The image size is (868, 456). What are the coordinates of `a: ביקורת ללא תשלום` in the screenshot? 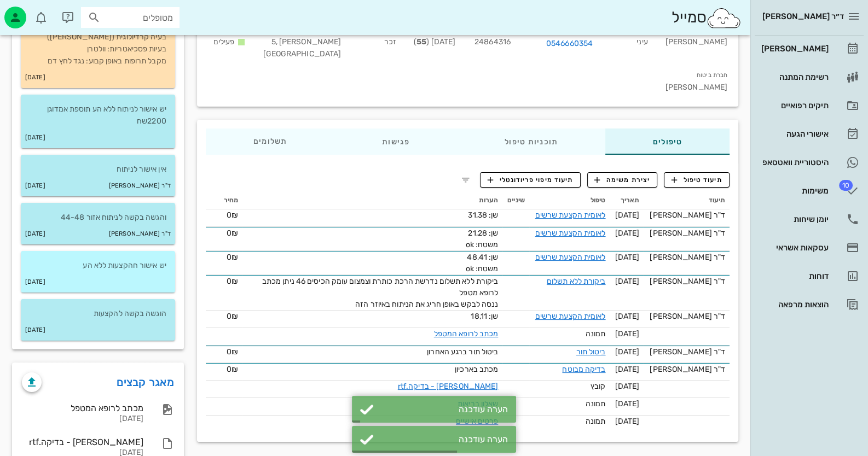 It's located at (576, 281).